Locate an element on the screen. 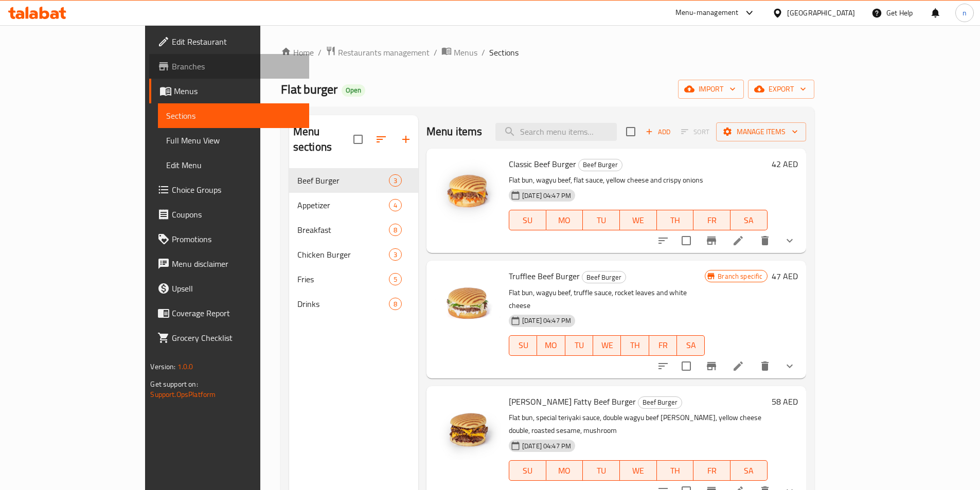 The image size is (980, 490). p: Flat bun, wagyu beef, truffle sauce, rocket leaves and white cheese is located at coordinates (607, 300).